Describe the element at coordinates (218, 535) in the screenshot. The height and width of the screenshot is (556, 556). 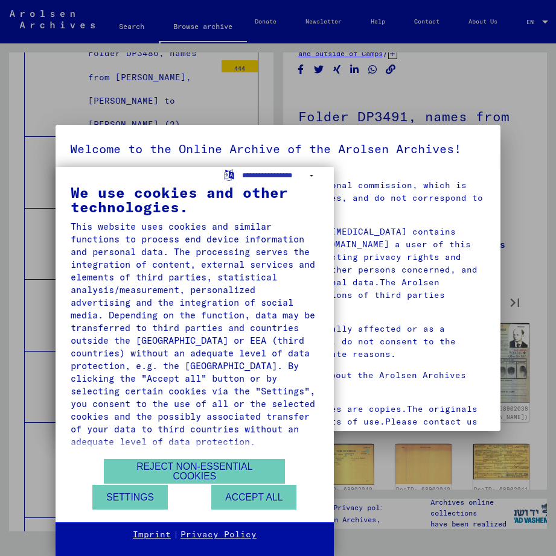
I see `a: Privacy Policy` at that location.